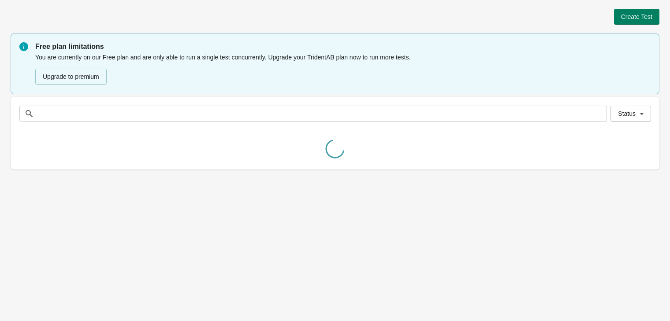  I want to click on div: You are currently on our Free plan and are only able to run a single test concurrently. Upgrade y..., so click(343, 69).